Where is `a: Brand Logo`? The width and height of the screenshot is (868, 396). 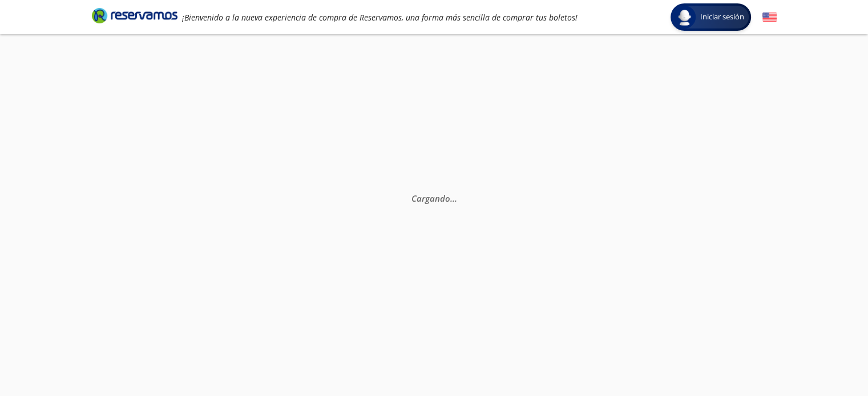
a: Brand Logo is located at coordinates (134, 17).